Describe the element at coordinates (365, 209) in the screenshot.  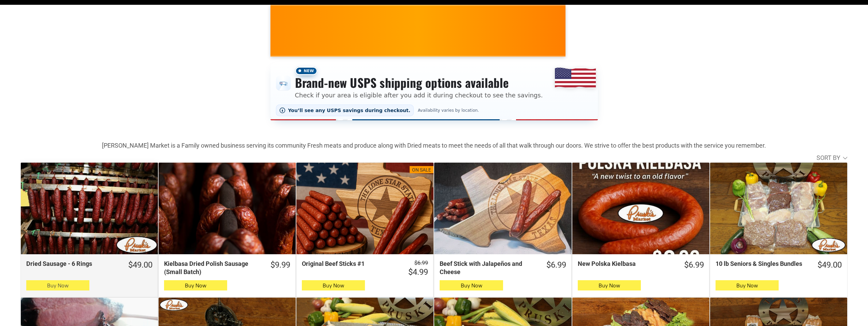
I see `a: On SaleOriginal Beef Sticks #1` at that location.